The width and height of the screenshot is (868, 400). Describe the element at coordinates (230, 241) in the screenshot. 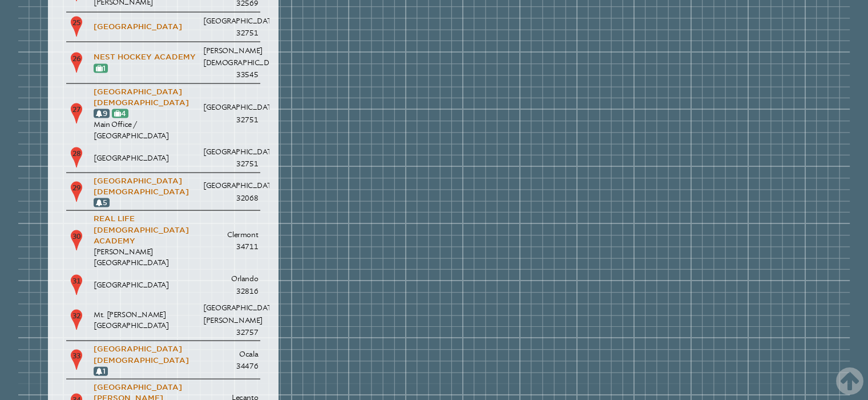

I see `p: Clermont 34711` at that location.